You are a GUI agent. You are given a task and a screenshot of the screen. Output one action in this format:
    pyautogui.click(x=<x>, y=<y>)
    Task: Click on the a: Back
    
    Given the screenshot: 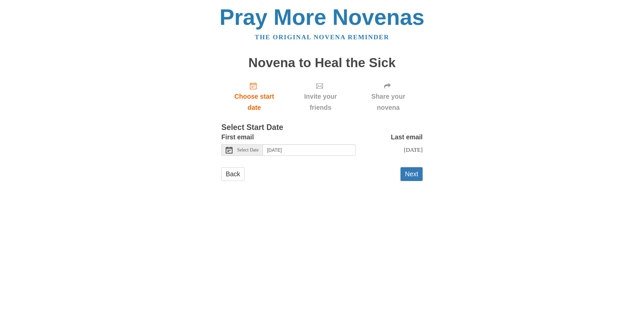 What is the action you would take?
    pyautogui.click(x=233, y=174)
    